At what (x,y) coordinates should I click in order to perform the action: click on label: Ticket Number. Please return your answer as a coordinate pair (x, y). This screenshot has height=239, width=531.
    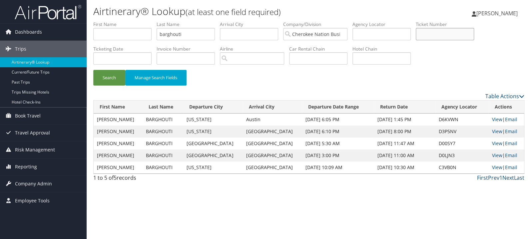
    Looking at the image, I should click on (447, 24).